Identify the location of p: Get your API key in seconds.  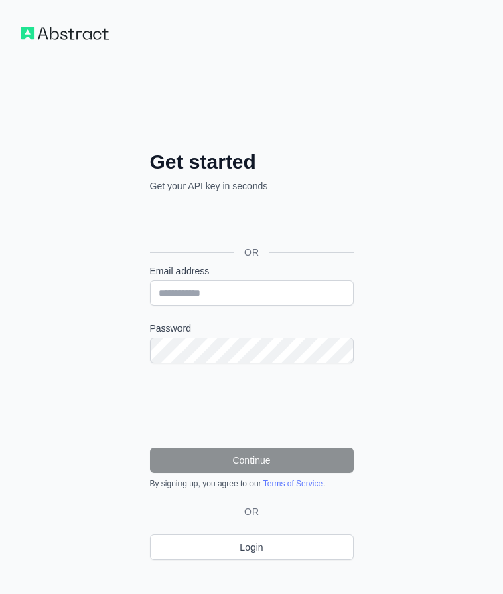
(252, 186).